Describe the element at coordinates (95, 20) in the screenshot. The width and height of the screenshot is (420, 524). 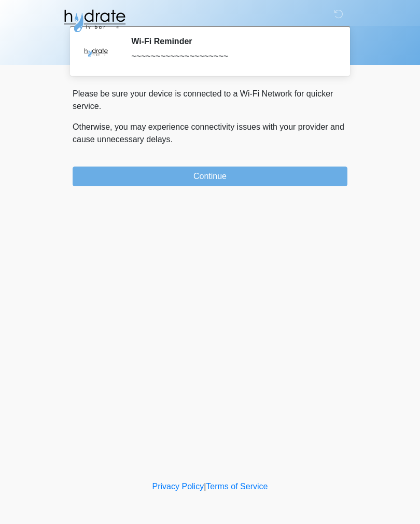
I see `img: Hydrate IV Bar - Fort Collins Logo` at that location.